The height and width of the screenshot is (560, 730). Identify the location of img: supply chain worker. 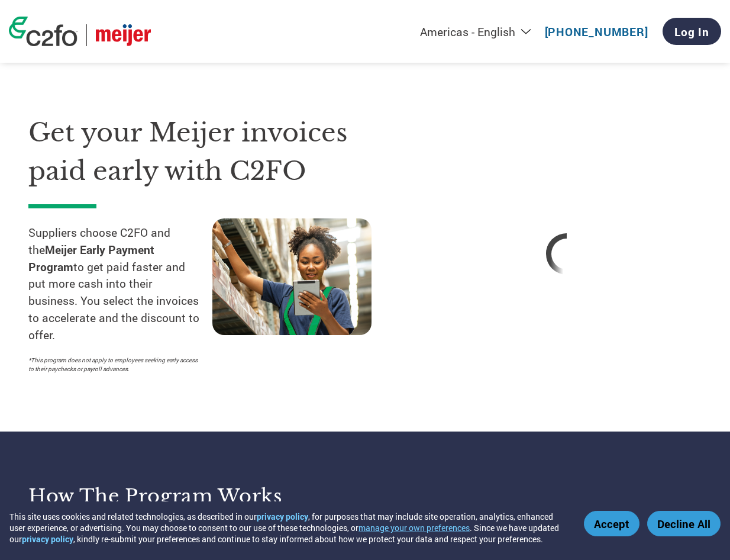
(292, 276).